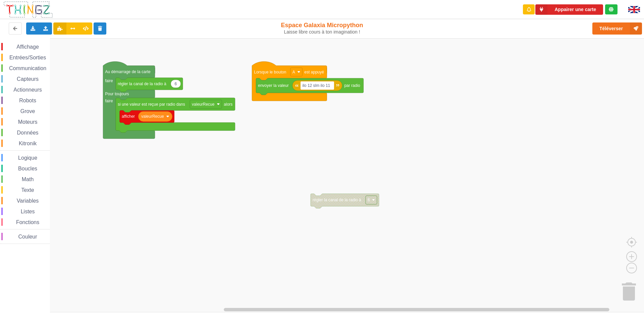  I want to click on text: Lorsque le bouton, so click(270, 72).